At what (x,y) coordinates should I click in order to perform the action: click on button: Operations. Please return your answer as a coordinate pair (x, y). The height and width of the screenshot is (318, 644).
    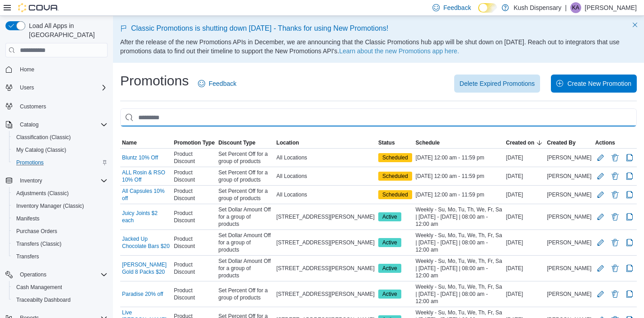
    Looking at the image, I should click on (56, 275).